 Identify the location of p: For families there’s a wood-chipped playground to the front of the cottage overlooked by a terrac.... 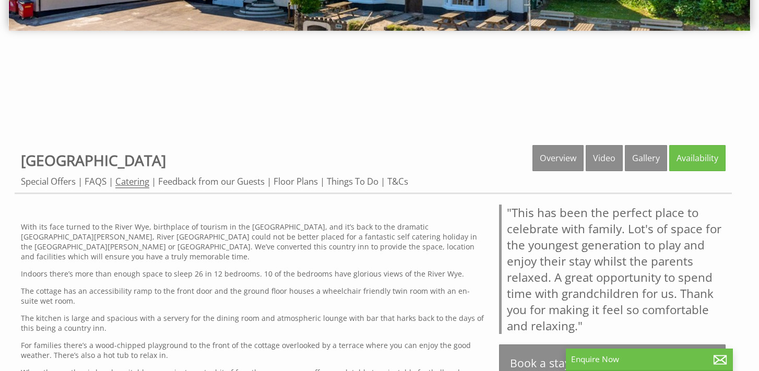
(254, 350).